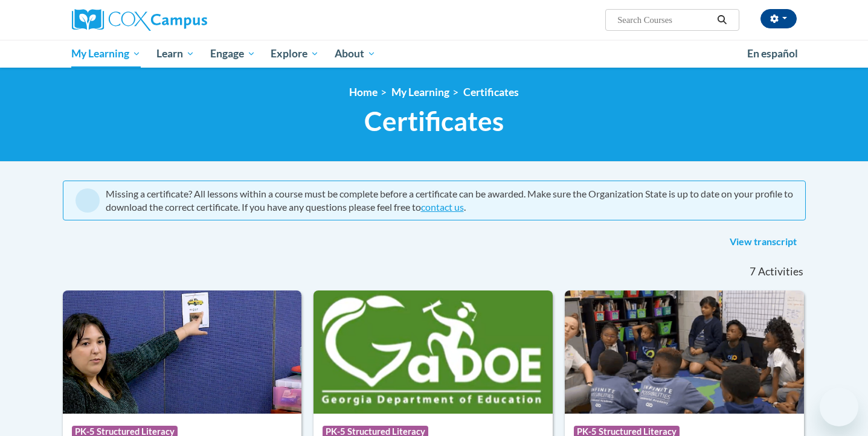 This screenshot has width=868, height=436. What do you see at coordinates (355, 53) in the screenshot?
I see `a: About` at bounding box center [355, 53].